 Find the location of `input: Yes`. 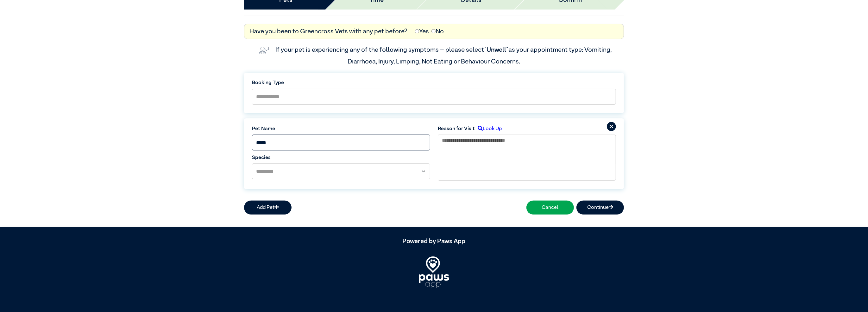

input: Yes is located at coordinates (417, 31).